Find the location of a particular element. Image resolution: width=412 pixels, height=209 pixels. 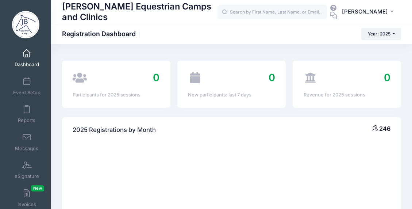

span: Event Setup is located at coordinates (27, 92).